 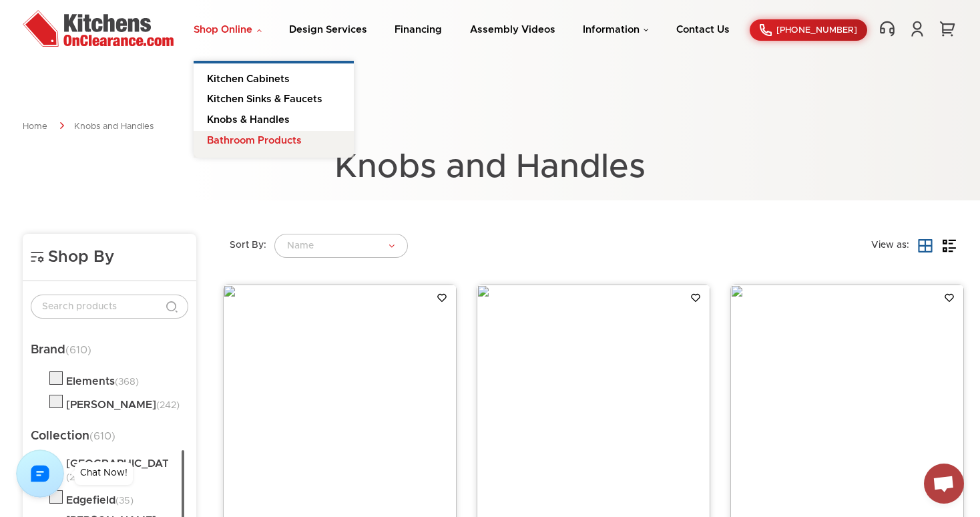 What do you see at coordinates (171, 307) in the screenshot?
I see `button: Search` at bounding box center [171, 307].